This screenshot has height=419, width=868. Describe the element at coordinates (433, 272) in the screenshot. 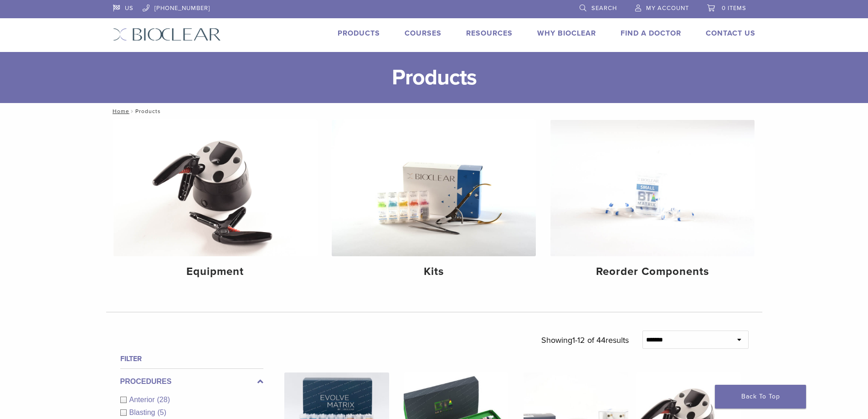

I see `h4: Kits` at that location.